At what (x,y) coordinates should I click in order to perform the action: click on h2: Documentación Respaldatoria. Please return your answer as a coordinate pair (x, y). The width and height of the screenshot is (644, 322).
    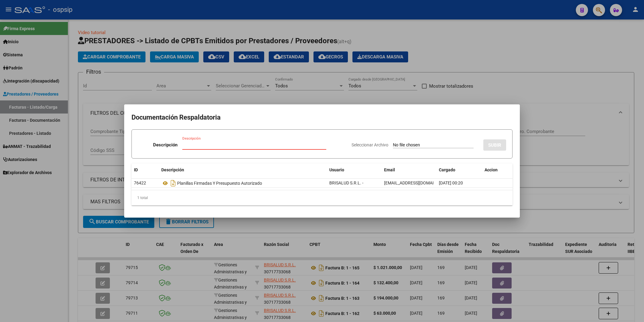
    Looking at the image, I should click on (322, 117).